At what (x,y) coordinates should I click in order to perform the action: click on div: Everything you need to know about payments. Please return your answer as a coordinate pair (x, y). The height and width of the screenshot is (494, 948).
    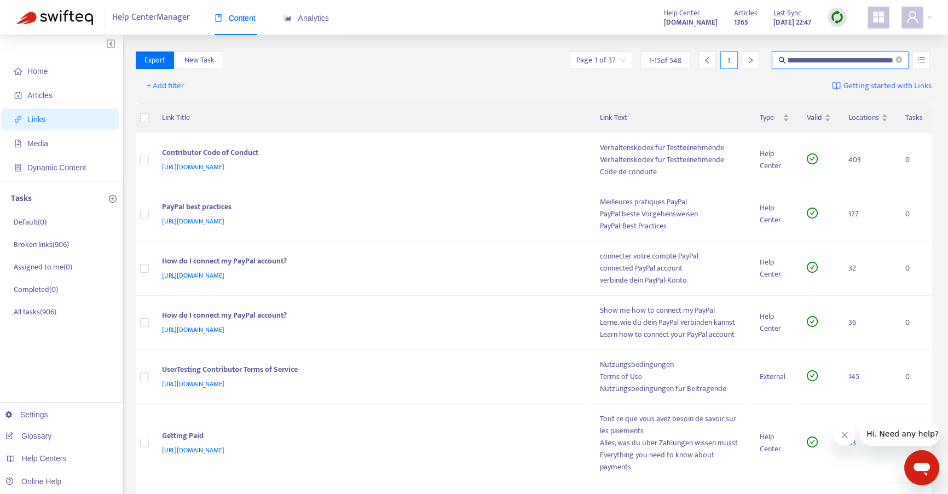
    Looking at the image, I should click on (671, 461).